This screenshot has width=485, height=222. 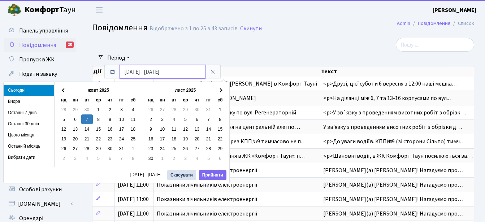 I want to click on td: 7, so click(x=87, y=119).